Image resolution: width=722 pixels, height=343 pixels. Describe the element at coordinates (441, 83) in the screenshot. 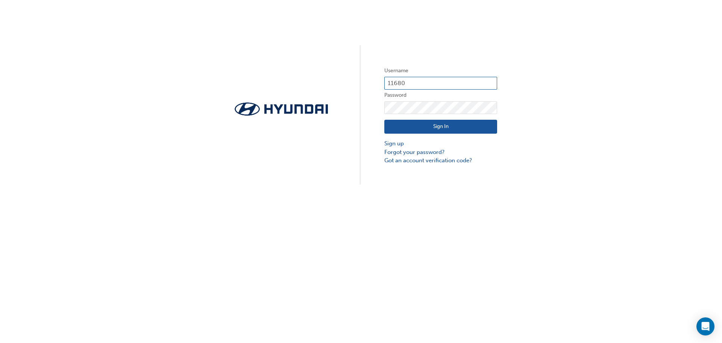

I see `input: Username` at that location.